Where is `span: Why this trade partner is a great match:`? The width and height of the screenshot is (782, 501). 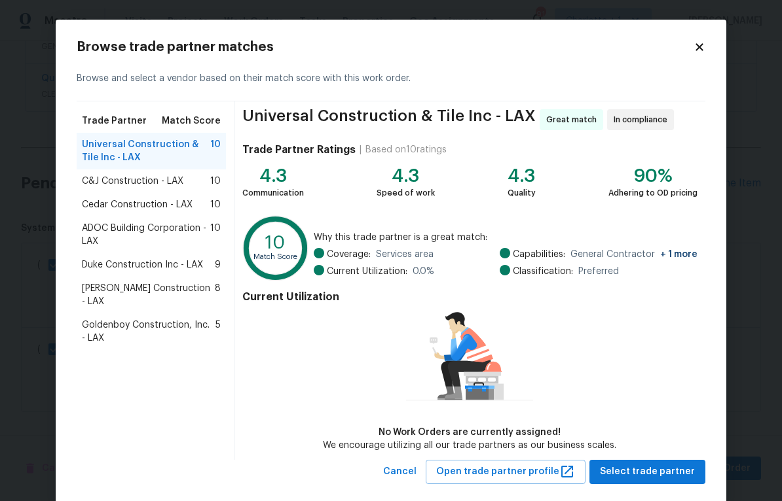
span: Why this trade partner is a great match: is located at coordinates (505, 238).